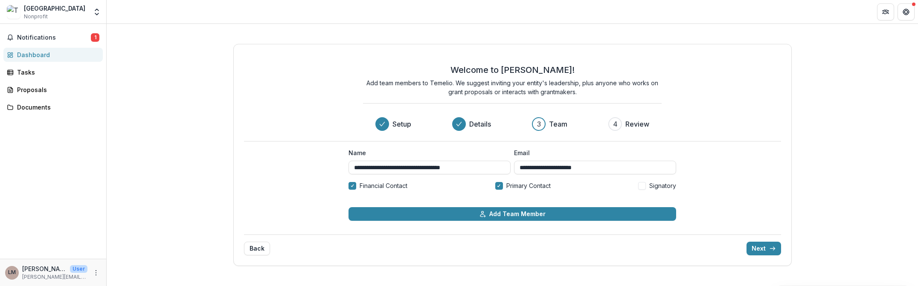  Describe the element at coordinates (53, 55) in the screenshot. I see `a: Dashboard` at that location.